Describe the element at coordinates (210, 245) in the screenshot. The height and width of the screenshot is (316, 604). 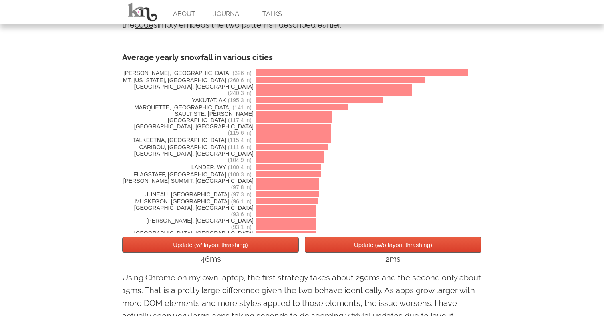
I see `button: Update (w/ layout thrashing)` at that location.